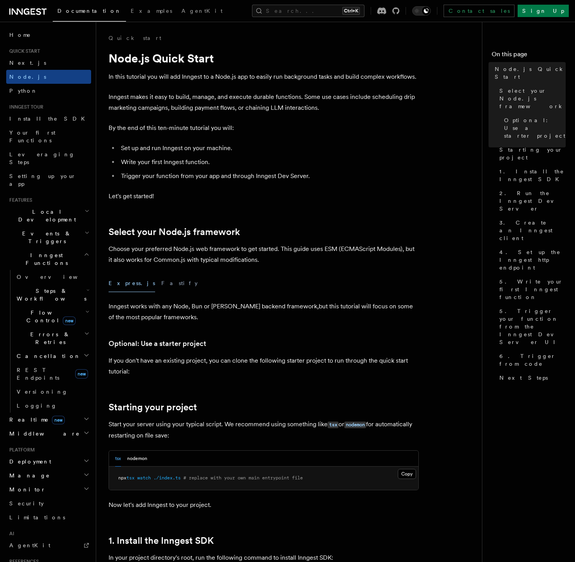 The image size is (575, 562). What do you see at coordinates (355, 425) in the screenshot?
I see `code: nodemon` at bounding box center [355, 425].